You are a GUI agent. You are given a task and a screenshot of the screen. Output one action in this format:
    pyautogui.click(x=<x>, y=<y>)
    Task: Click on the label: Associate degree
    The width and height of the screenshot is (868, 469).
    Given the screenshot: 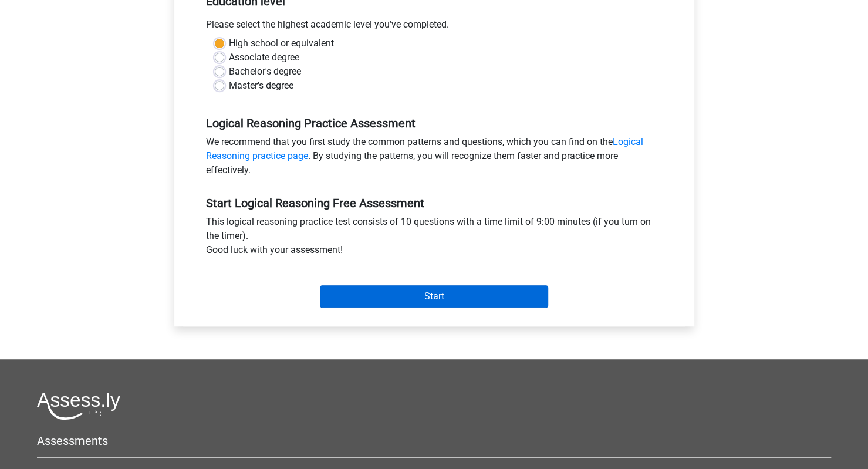 What is the action you would take?
    pyautogui.click(x=264, y=58)
    